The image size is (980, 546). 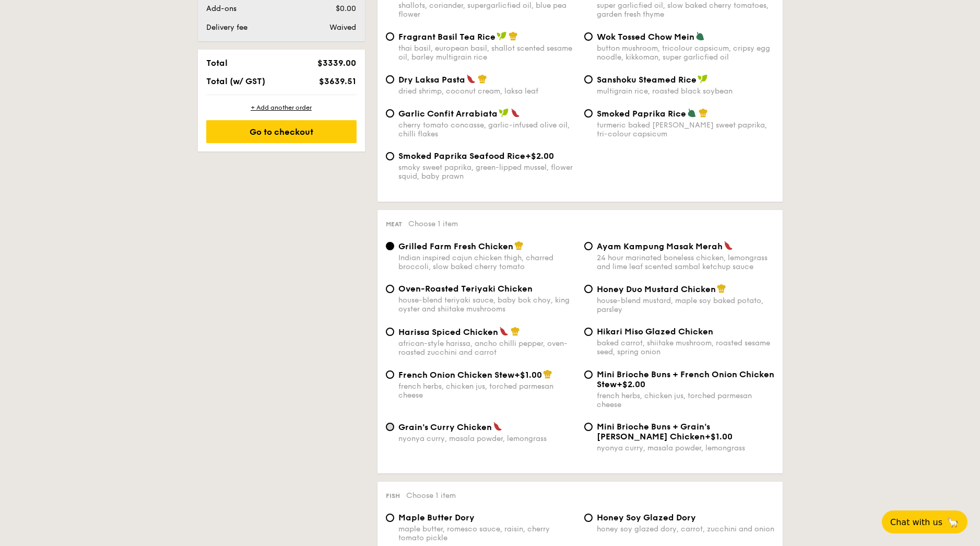 What do you see at coordinates (588, 246) in the screenshot?
I see `input: Ayam Kampung Masak Merah24 hour marinated boneless chicken, lemongrass and lime leaf scented samb...` at bounding box center [588, 246].